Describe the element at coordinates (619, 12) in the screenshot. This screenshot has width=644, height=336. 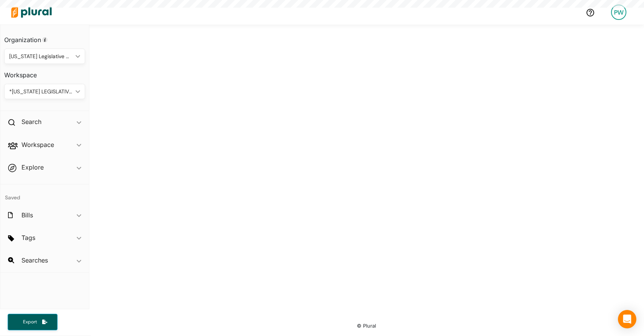
I see `a: PW` at that location.